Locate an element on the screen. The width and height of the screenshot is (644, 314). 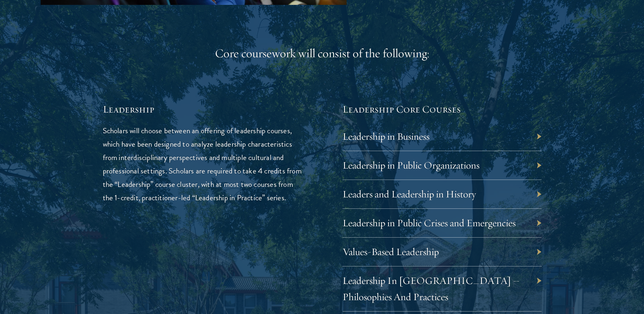
p: Scholars will choose between an offering of leadership courses, which have been designed to analy... is located at coordinates (202, 164).